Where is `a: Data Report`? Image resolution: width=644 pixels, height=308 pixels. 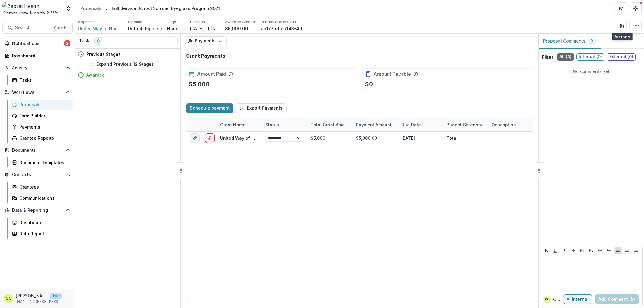 a: Data Report is located at coordinates (41, 234).